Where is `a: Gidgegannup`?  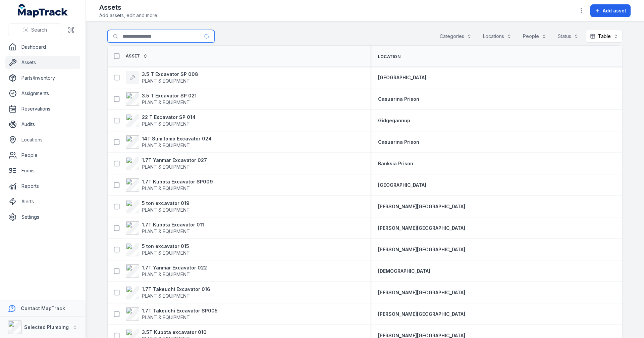 a: Gidgegannup is located at coordinates (394, 121).